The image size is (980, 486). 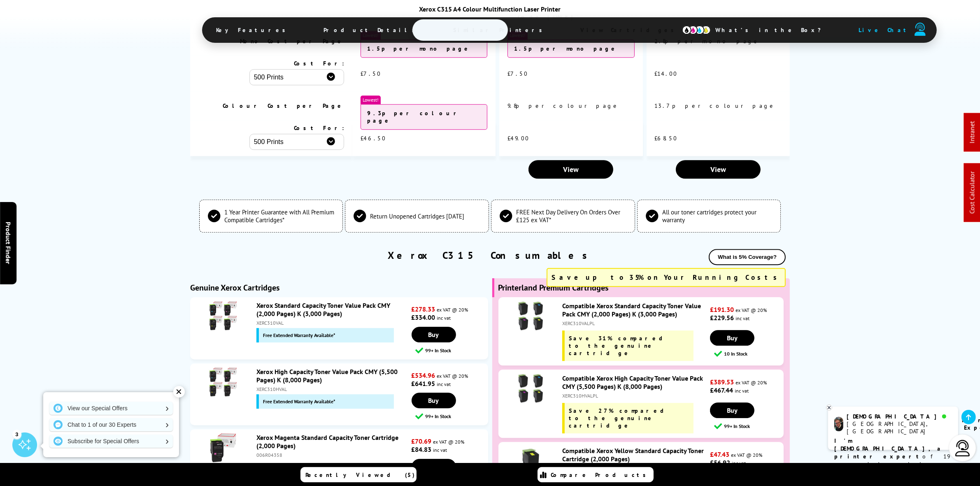 I want to click on strong: £641.95, so click(x=424, y=384).